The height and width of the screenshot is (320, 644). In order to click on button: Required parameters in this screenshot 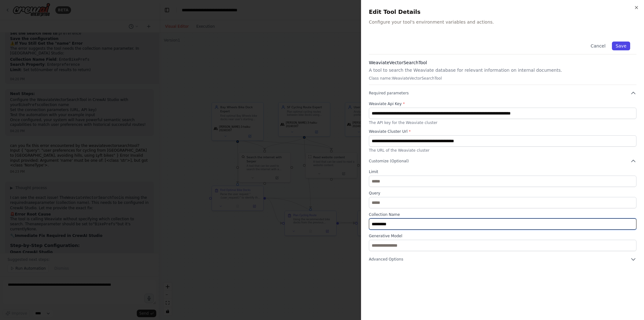, I will do `click(502, 93)`.